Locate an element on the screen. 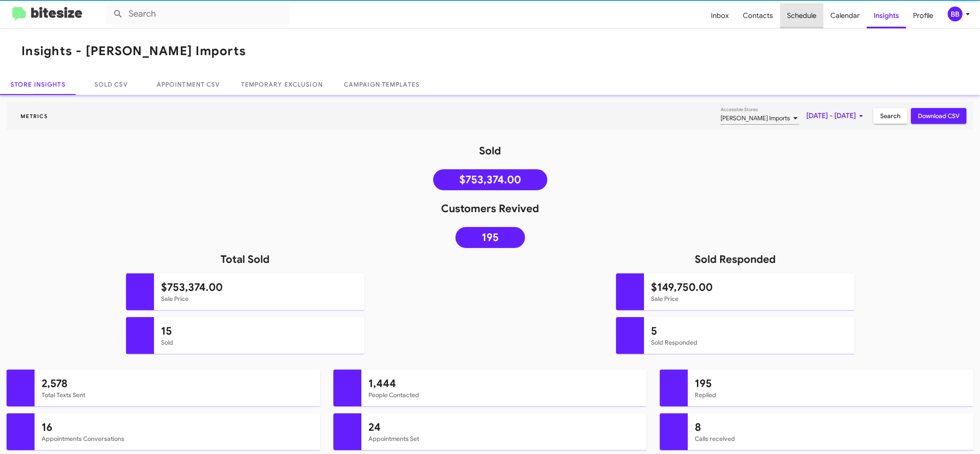  span: 195 is located at coordinates (490, 237).